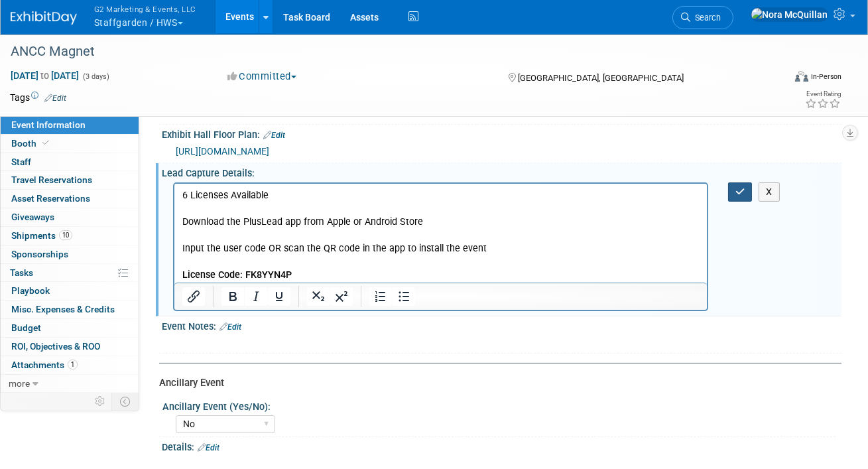  Describe the element at coordinates (26, 327) in the screenshot. I see `span: Budget` at that location.